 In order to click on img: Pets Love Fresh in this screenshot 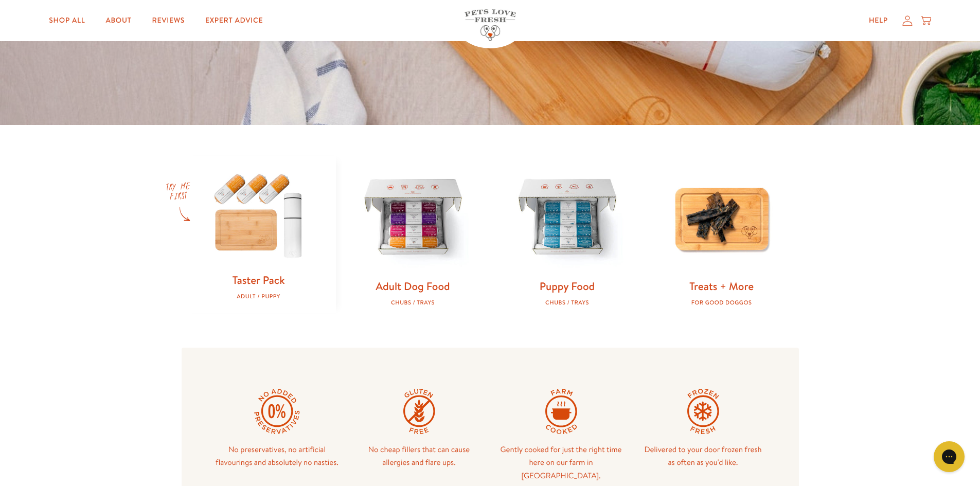, I will do `click(490, 24)`.